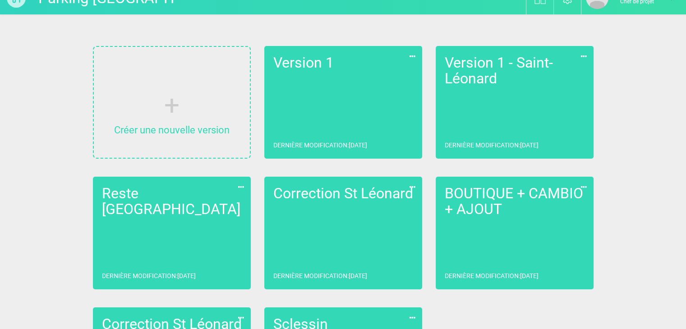  Describe the element at coordinates (343, 193) in the screenshot. I see `font: Correction St Léonard` at that location.